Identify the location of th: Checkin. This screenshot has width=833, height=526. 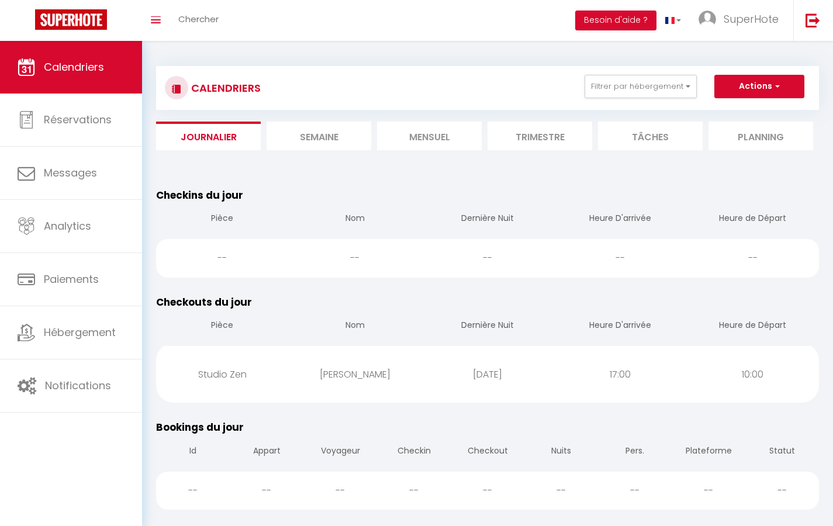
(414, 452).